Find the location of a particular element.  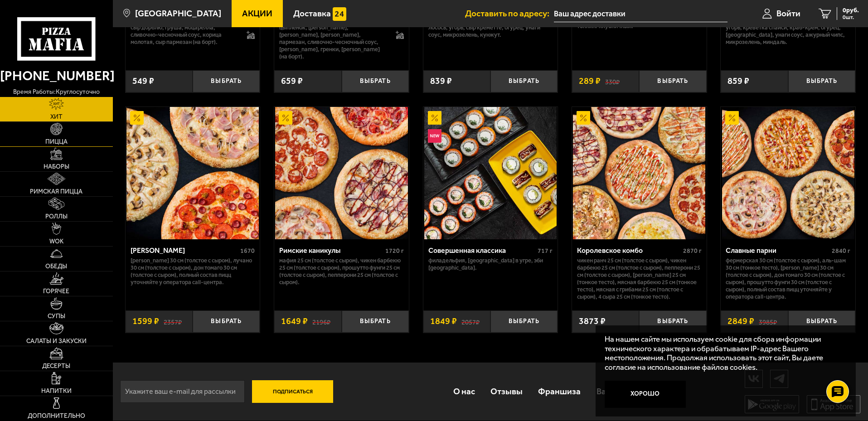

span: Супы is located at coordinates (56, 316).